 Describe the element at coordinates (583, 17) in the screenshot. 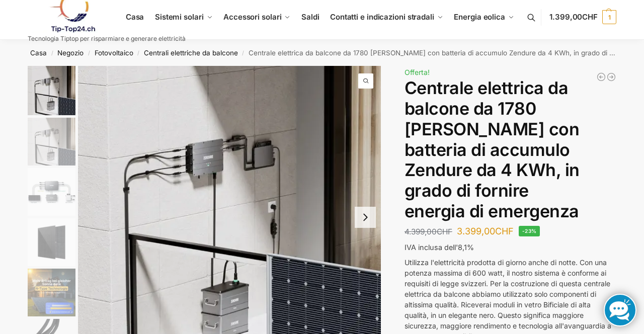

I see `a: 1.399,00CHF 1` at that location.